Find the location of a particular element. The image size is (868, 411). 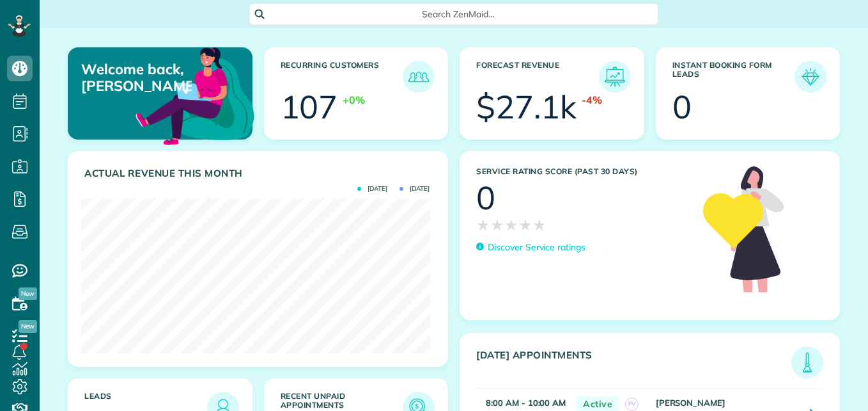

span: FV is located at coordinates (631, 403).